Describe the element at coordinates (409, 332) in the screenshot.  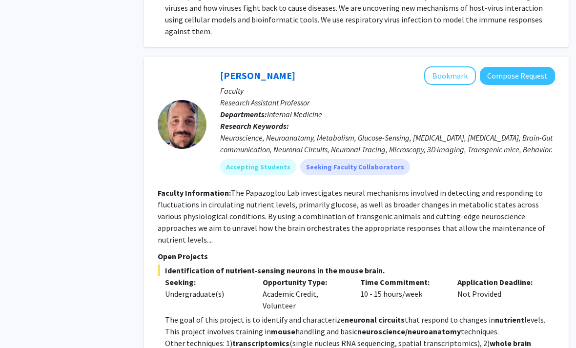
I see `strong: neuroscience/neuroanatomy` at that location.